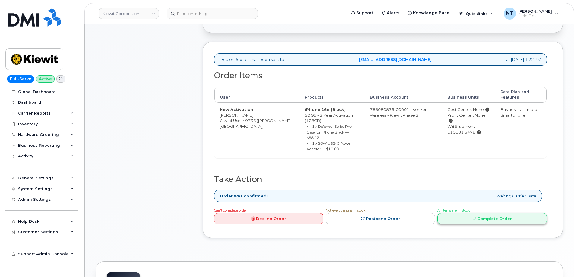  What do you see at coordinates (129, 14) in the screenshot?
I see `a: Kiewit Corporation` at bounding box center [129, 14].